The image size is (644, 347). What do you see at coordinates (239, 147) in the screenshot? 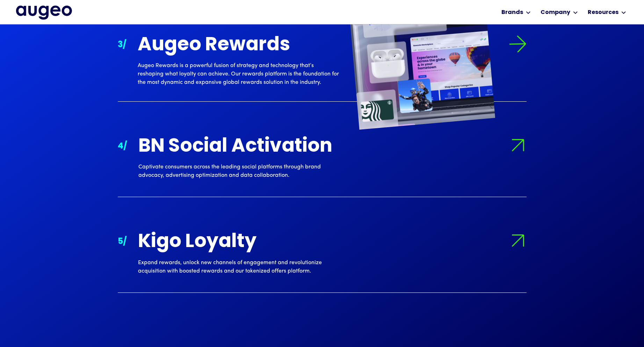
I see `div: BN Social Activation` at bounding box center [239, 147].